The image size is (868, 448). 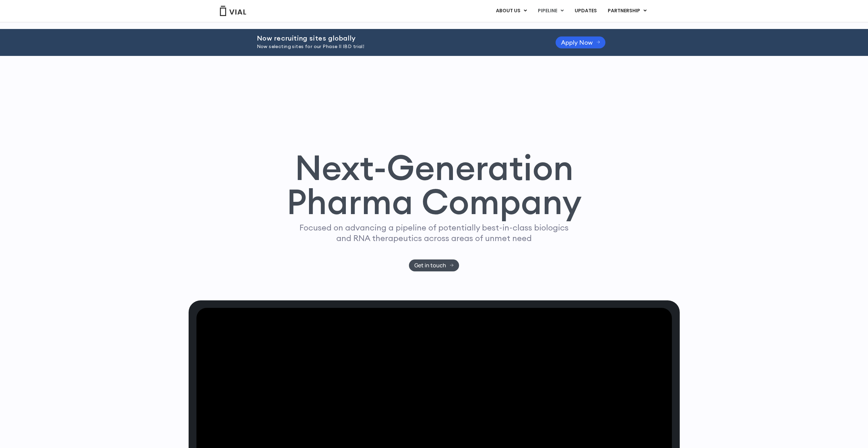 I want to click on a: Get in touch, so click(x=434, y=265).